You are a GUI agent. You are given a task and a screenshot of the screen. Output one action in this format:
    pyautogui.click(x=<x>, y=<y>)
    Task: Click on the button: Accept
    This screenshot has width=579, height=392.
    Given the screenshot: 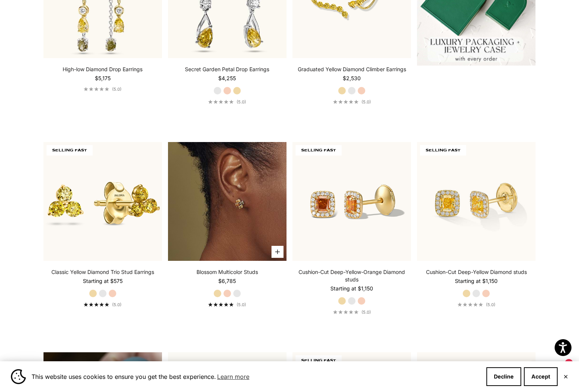 What is the action you would take?
    pyautogui.click(x=541, y=377)
    